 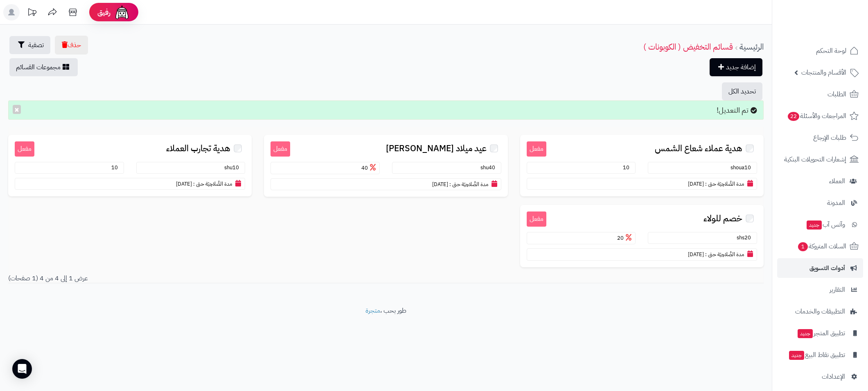 I want to click on small: shu40, so click(x=490, y=167).